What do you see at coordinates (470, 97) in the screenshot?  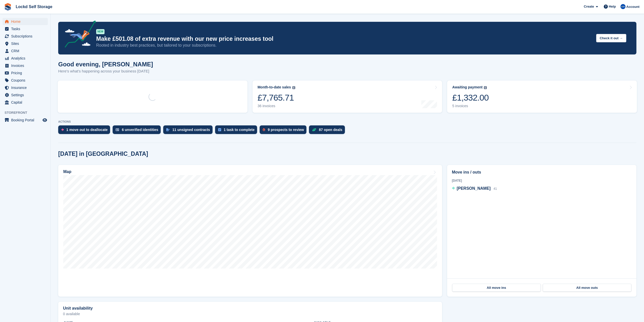 I see `div: £1,332.00` at bounding box center [470, 97].